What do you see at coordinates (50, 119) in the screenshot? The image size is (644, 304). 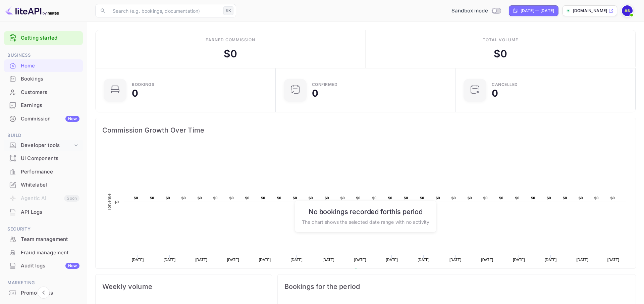 I see `div: Commission` at bounding box center [50, 119].